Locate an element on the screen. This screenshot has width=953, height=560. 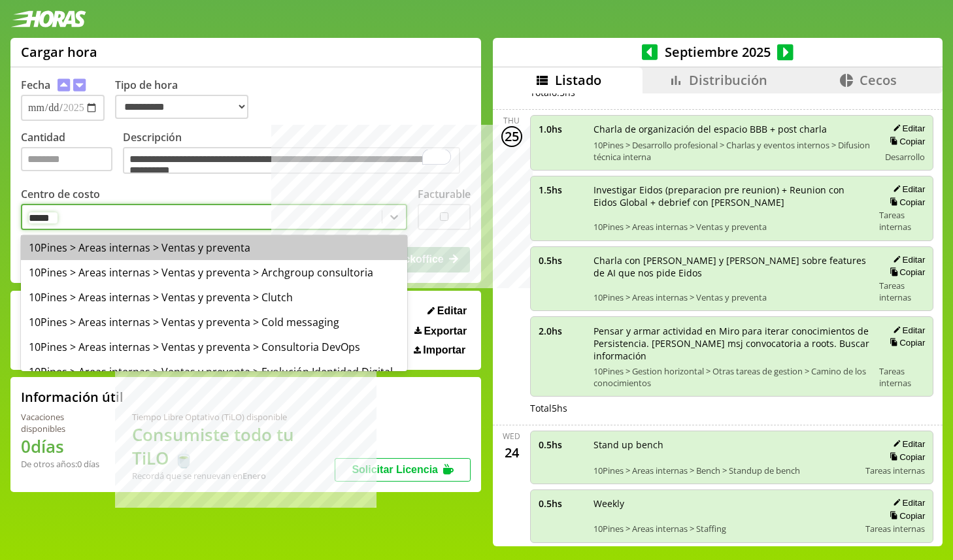
div: Recordá que se renuevan en is located at coordinates (233, 476).